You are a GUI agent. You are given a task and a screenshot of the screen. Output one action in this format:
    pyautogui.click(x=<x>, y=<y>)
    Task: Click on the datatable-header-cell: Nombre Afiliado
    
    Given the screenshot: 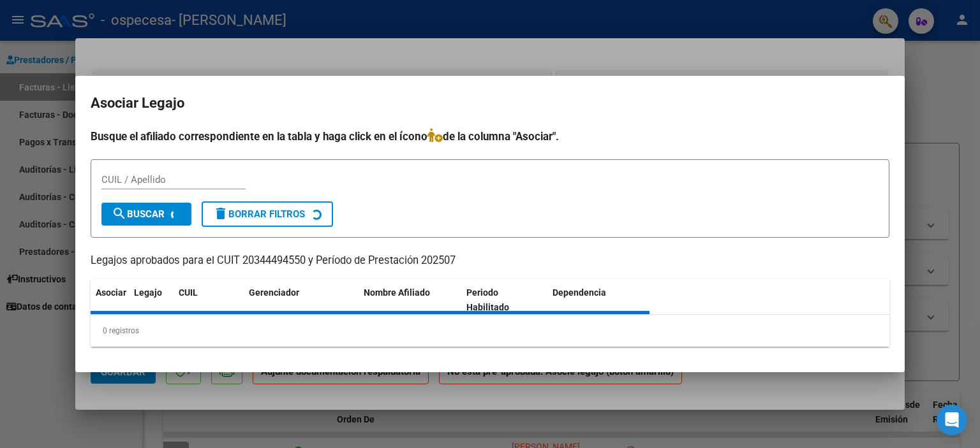 What is the action you would take?
    pyautogui.click(x=410, y=300)
    